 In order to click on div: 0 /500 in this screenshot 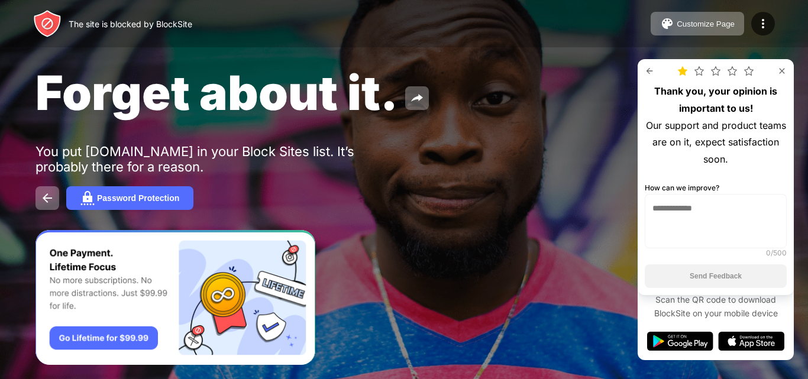, I will do `click(776, 252)`.